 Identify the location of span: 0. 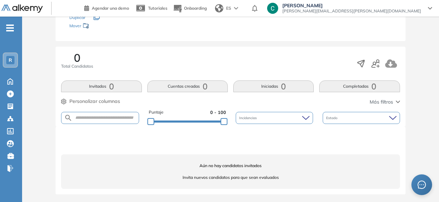
(77, 58).